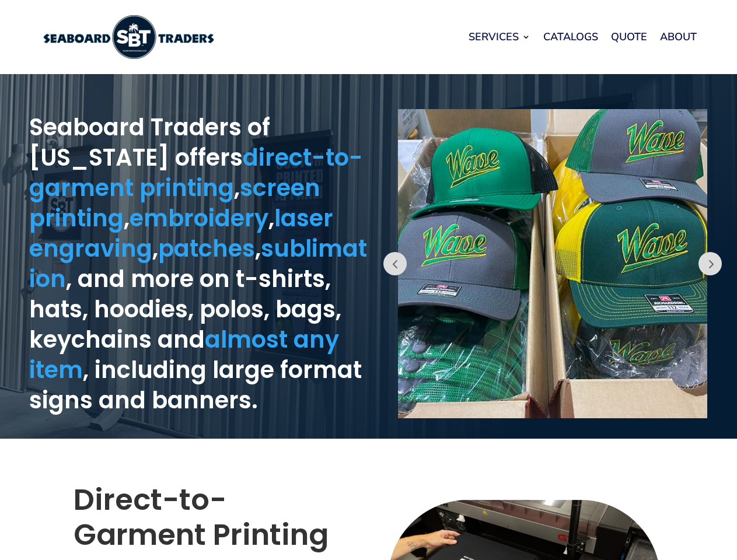 Image resolution: width=737 pixels, height=560 pixels. Describe the element at coordinates (181, 233) in the screenshot. I see `a: laser engraving` at that location.